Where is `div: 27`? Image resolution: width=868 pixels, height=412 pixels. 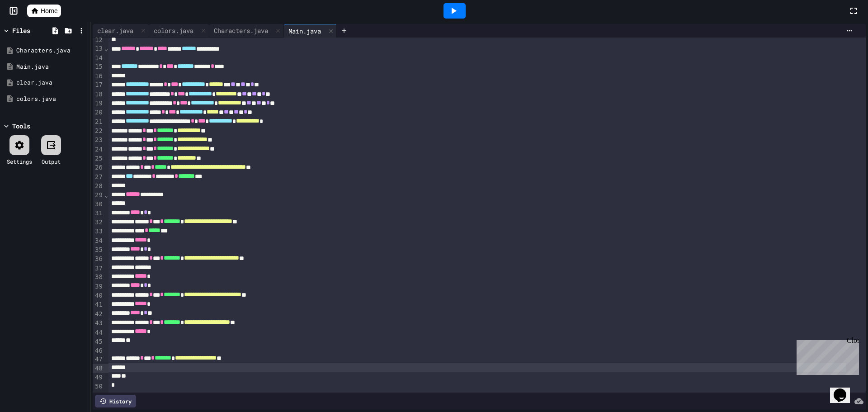
div: 27 is located at coordinates (98, 177).